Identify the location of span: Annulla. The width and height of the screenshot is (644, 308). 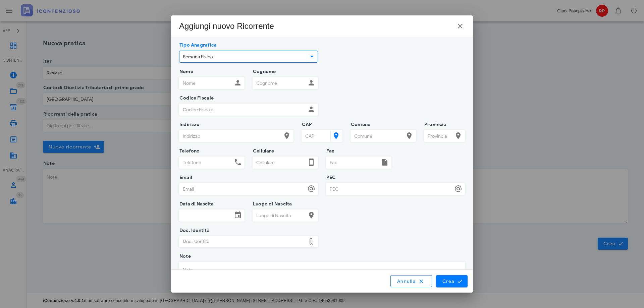
(411, 281).